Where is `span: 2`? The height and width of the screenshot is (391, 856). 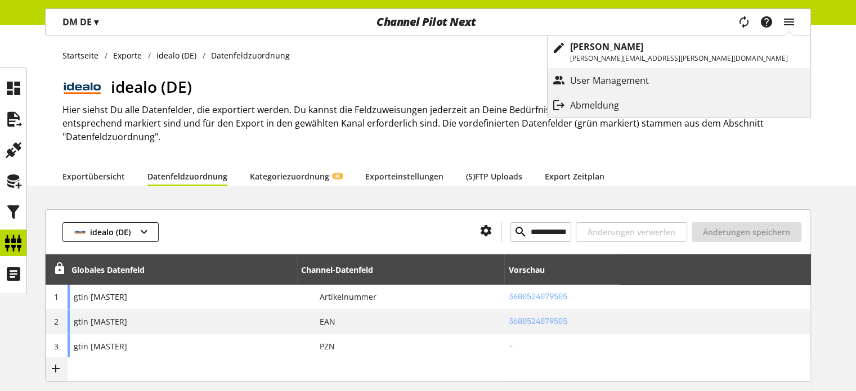 span: 2 is located at coordinates (56, 321).